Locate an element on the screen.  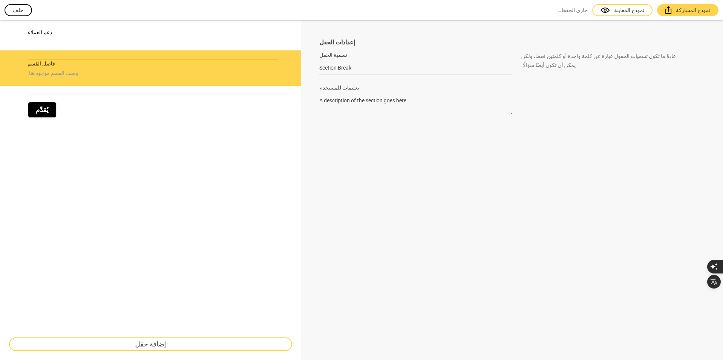
font: تسمية الحقل is located at coordinates (333, 55).